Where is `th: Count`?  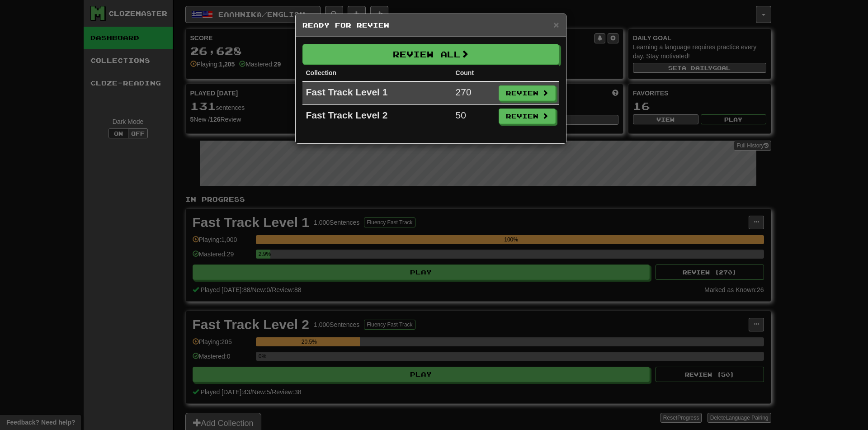
th: Count is located at coordinates (473, 73).